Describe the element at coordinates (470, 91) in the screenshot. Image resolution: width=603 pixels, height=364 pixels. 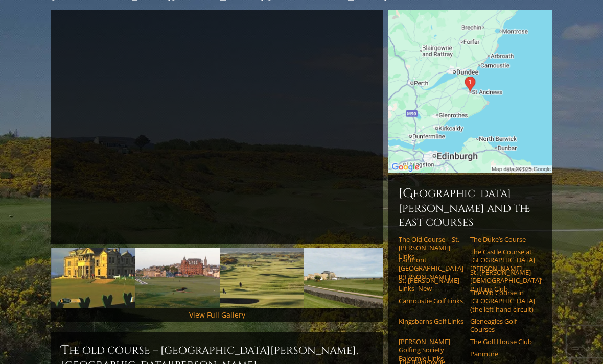
I see `img: Google Map of St Andrews Links, St Andrews, United Kingdom` at that location.